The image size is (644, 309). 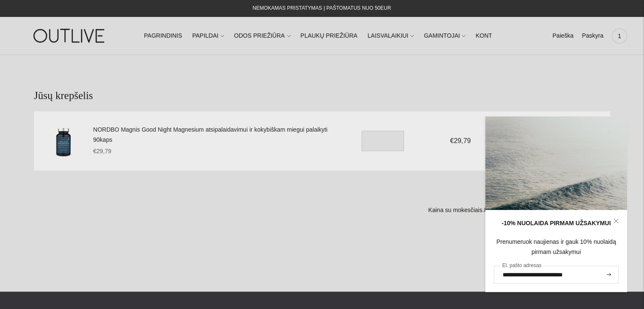 What do you see at coordinates (619, 36) in the screenshot?
I see `a: 1` at bounding box center [619, 36].